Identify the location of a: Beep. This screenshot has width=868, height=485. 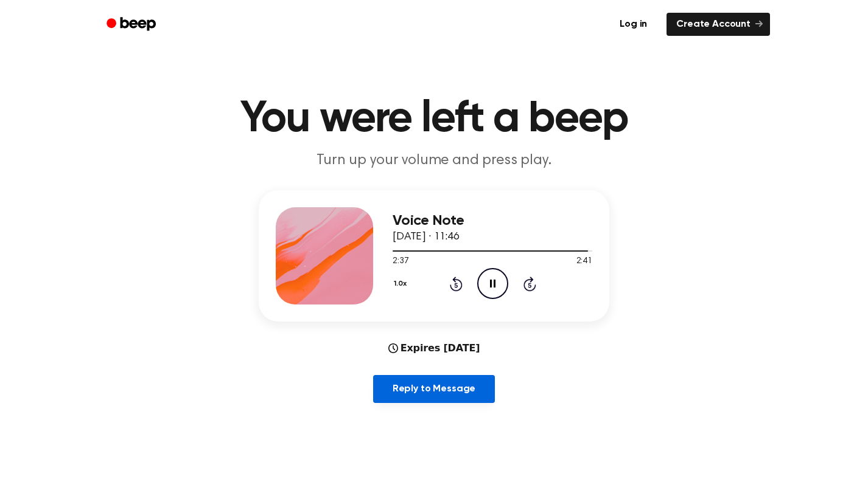
(132, 25).